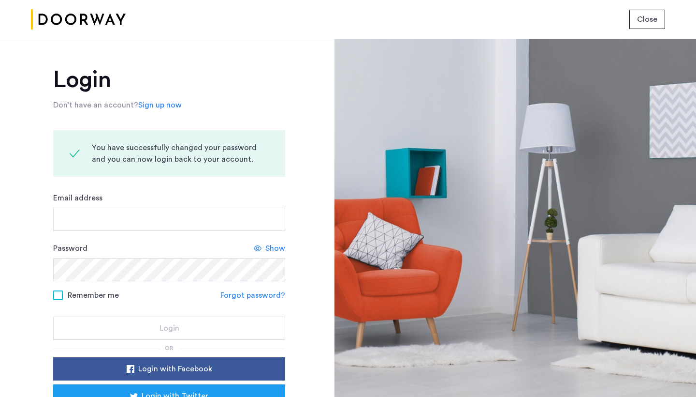 Image resolution: width=696 pixels, height=397 pixels. Describe the element at coordinates (78, 198) in the screenshot. I see `label: Email address` at that location.